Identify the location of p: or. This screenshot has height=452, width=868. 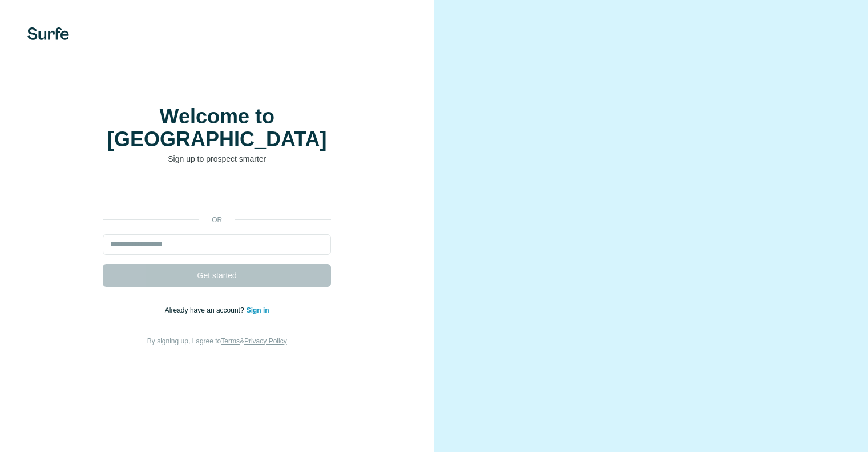
(217, 220).